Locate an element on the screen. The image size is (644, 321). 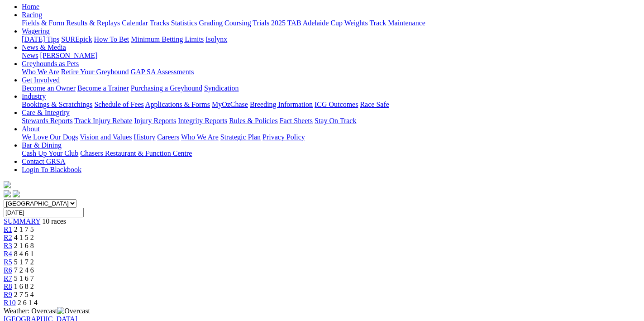
a: Grading is located at coordinates (211, 23).